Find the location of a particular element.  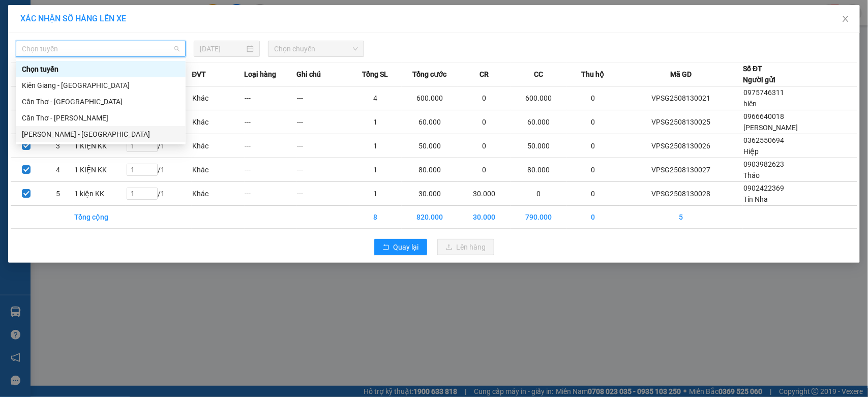

td: VPSG2508130028 is located at coordinates (681, 194).